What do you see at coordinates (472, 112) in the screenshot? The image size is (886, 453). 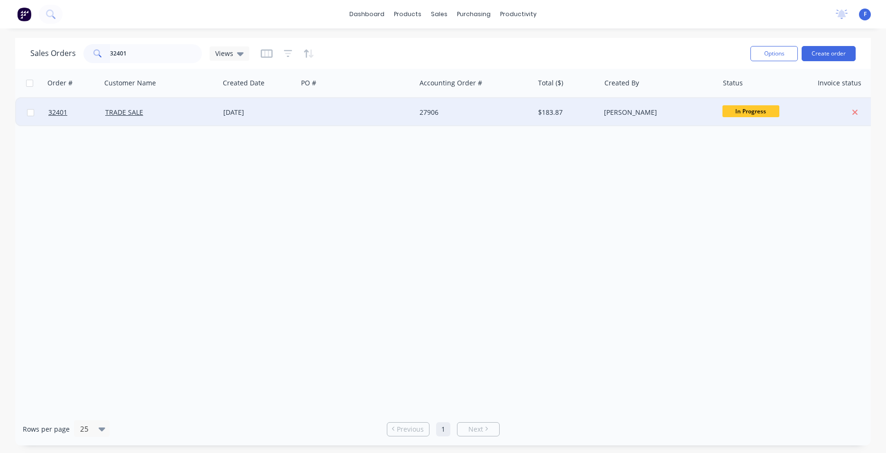 I see `div: 27906` at bounding box center [472, 112].